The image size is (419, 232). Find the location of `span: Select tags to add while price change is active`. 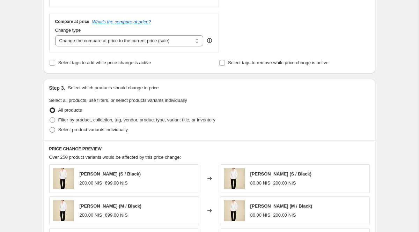

span: Select tags to add while price change is active is located at coordinates (105, 62).